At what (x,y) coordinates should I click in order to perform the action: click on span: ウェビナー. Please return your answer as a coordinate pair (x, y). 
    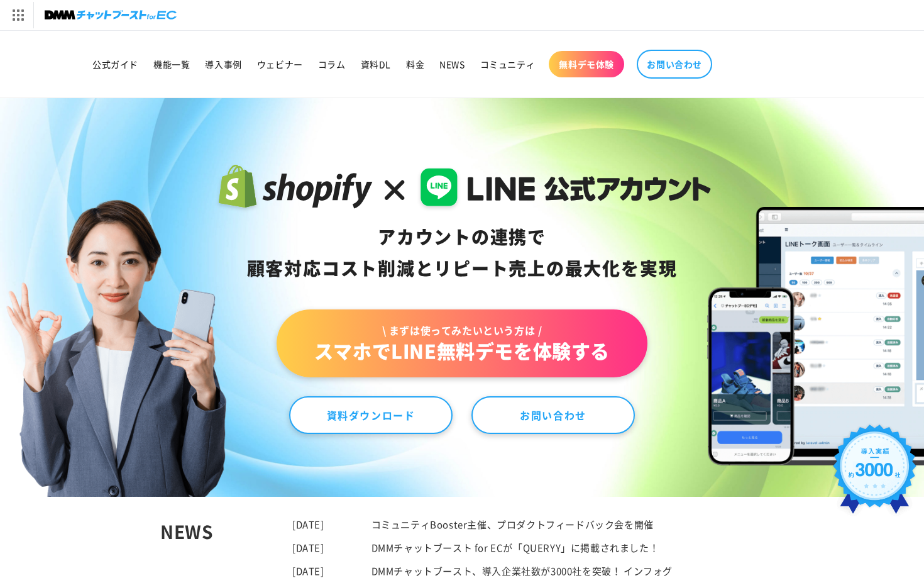
    Looking at the image, I should click on (280, 64).